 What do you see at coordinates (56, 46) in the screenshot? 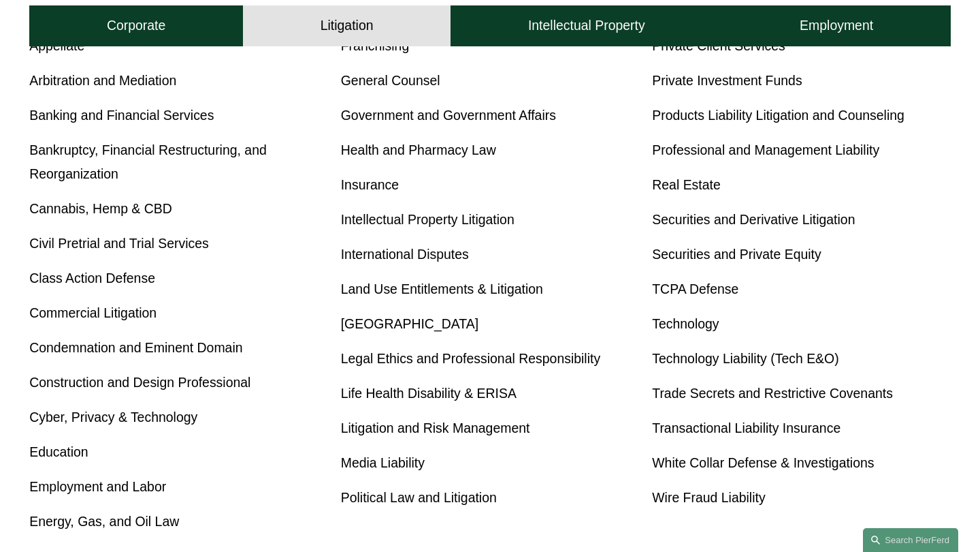
I see `a: Appellate` at bounding box center [56, 46].